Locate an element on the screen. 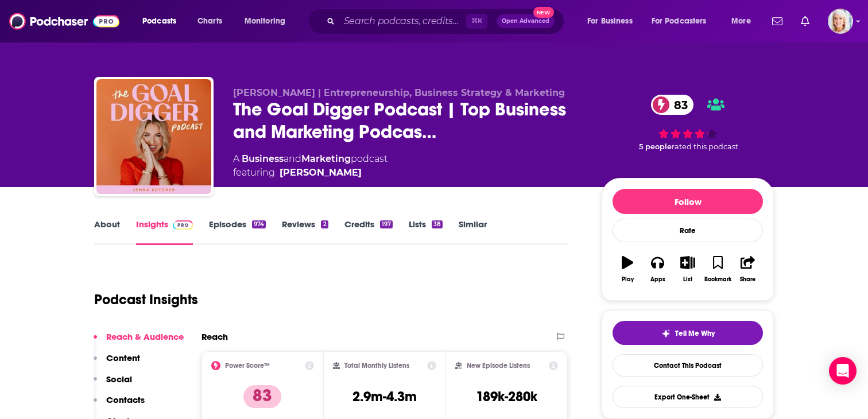 The image size is (868, 419). button: Show profile menu is located at coordinates (840, 21).